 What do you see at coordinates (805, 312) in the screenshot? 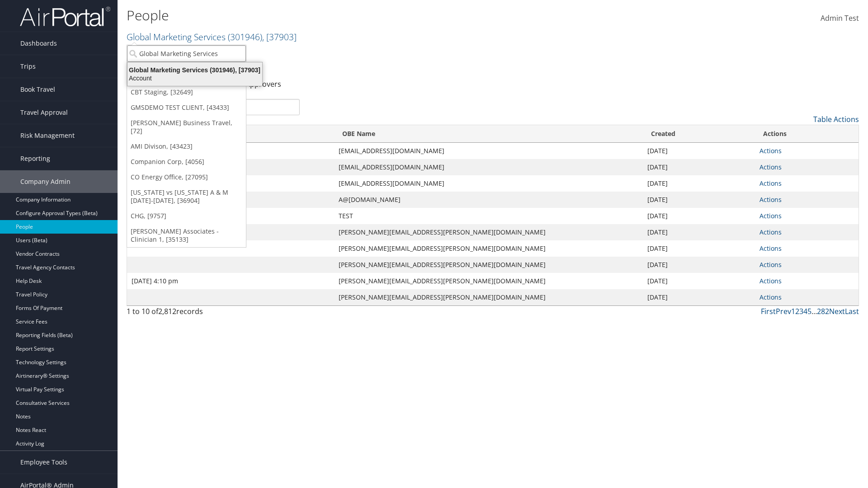
I see `a: 4` at bounding box center [805, 312].